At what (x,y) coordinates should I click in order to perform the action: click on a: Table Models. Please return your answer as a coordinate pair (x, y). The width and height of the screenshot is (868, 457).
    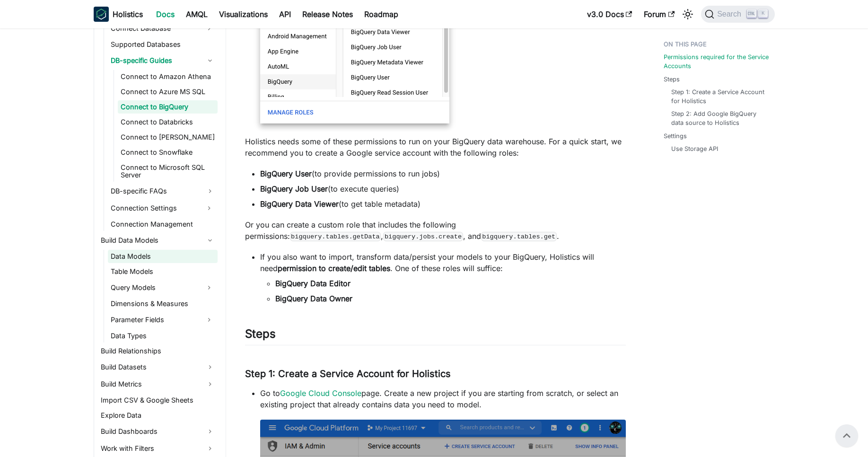
    Looking at the image, I should click on (163, 271).